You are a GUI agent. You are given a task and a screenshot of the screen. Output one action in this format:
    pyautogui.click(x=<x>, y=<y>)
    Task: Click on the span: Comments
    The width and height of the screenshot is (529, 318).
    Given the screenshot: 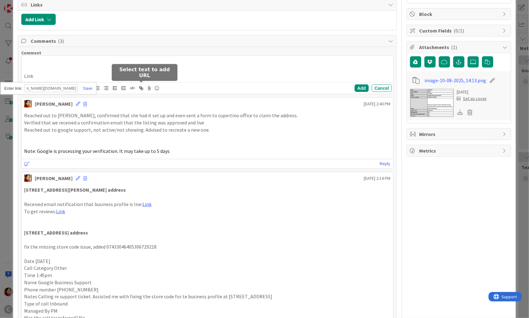 What is the action you would take?
    pyautogui.click(x=208, y=41)
    